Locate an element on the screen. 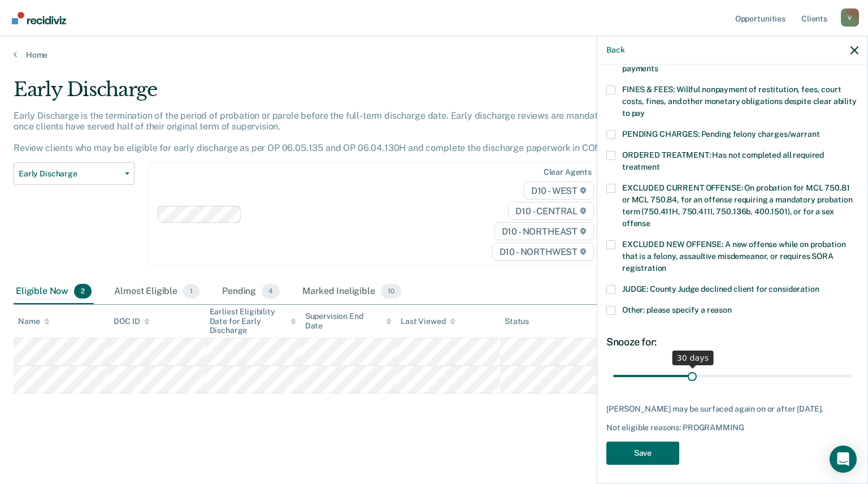  div: Almost Eligible is located at coordinates (157, 292).